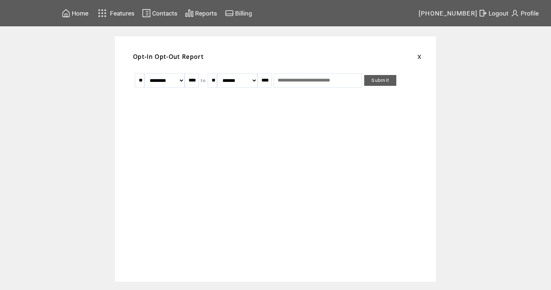 The width and height of the screenshot is (551, 290). What do you see at coordinates (493, 13) in the screenshot?
I see `a: Logout` at bounding box center [493, 13].